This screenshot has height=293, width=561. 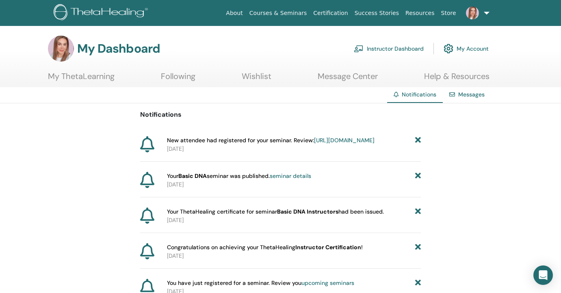 What do you see at coordinates (178, 79) in the screenshot?
I see `a: Following` at bounding box center [178, 79].